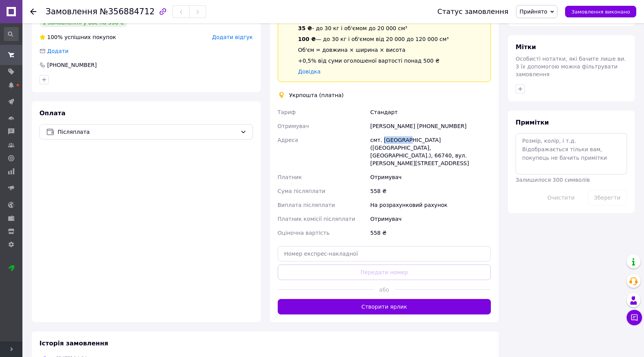  What do you see at coordinates (306, 29) in the screenshot?
I see `span: 35 ₴` at bounding box center [306, 29].